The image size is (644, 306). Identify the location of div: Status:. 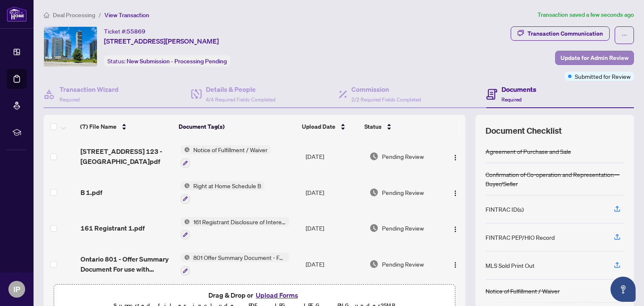
(166, 61).